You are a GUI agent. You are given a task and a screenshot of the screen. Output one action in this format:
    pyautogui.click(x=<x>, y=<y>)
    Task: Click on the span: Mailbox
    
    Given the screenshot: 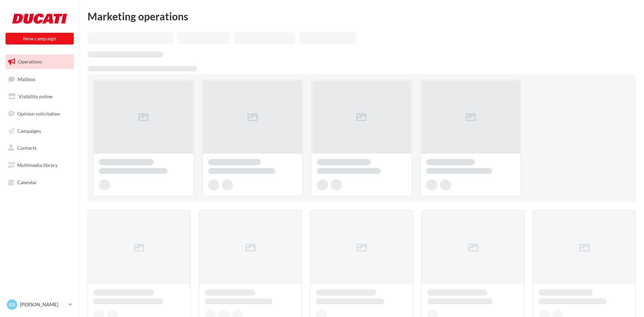 What is the action you would take?
    pyautogui.click(x=26, y=79)
    